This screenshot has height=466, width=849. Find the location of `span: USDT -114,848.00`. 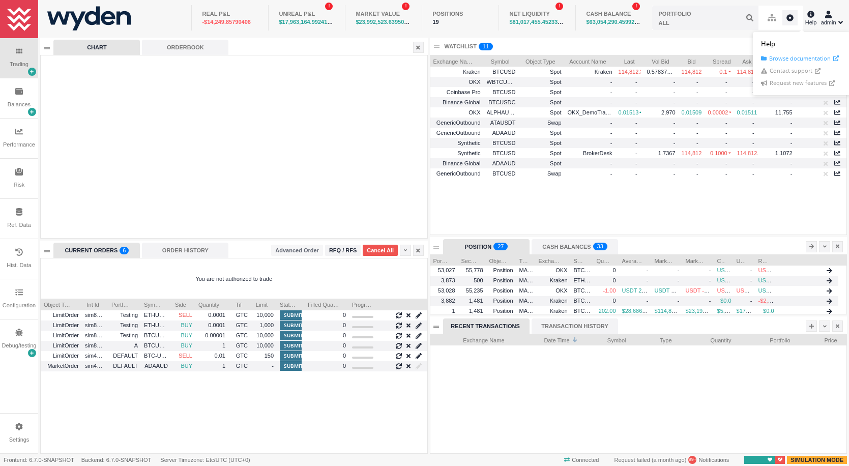

span: USDT -114,848.00 is located at coordinates (709, 290).